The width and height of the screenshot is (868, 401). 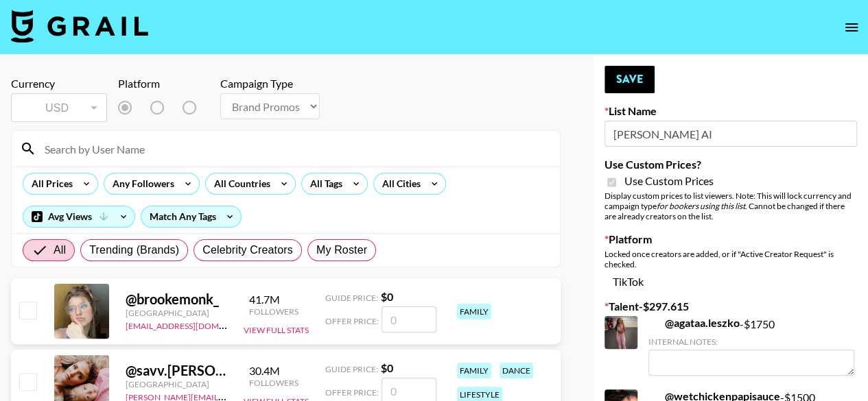 I want to click on label: Use Custom Prices?, so click(x=731, y=165).